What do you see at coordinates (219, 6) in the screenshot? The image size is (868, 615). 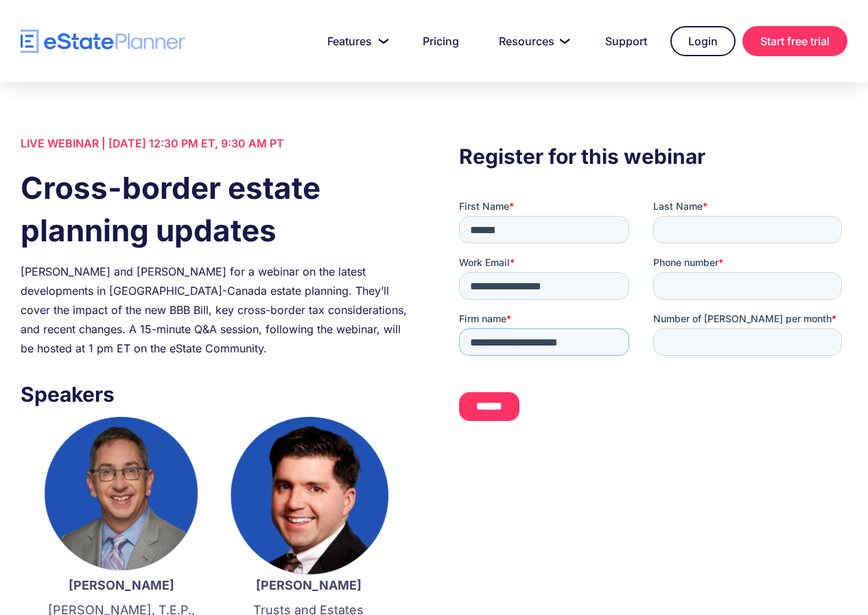 I see `span: Last Name` at bounding box center [219, 6].